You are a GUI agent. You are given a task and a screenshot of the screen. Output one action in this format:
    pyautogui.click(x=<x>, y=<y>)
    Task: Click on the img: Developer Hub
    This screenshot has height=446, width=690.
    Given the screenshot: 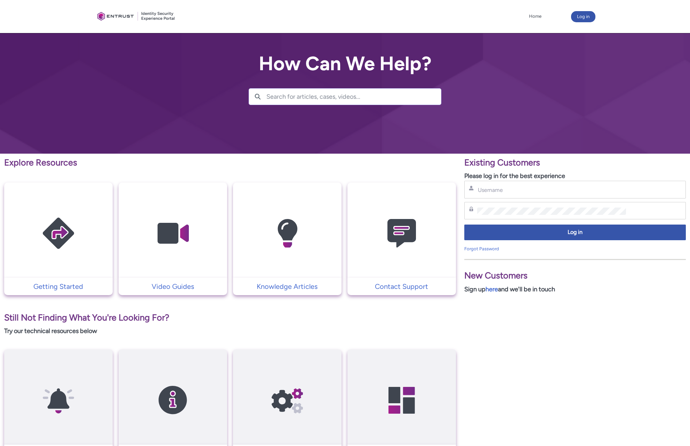 What is the action you would take?
    pyautogui.click(x=402, y=400)
    